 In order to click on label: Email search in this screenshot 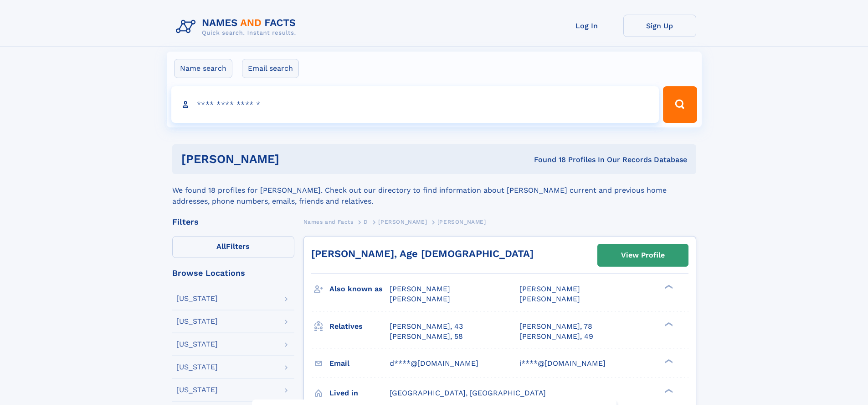, I will do `click(270, 68)`.